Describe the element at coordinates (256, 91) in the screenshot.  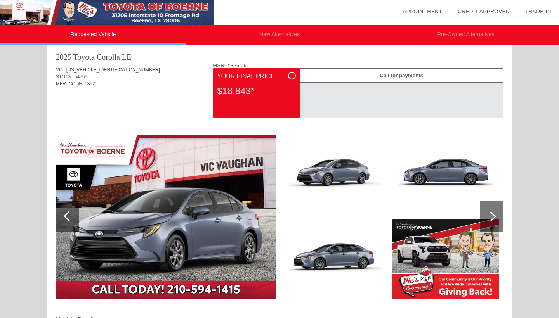
I see `div: $18,843*` at that location.